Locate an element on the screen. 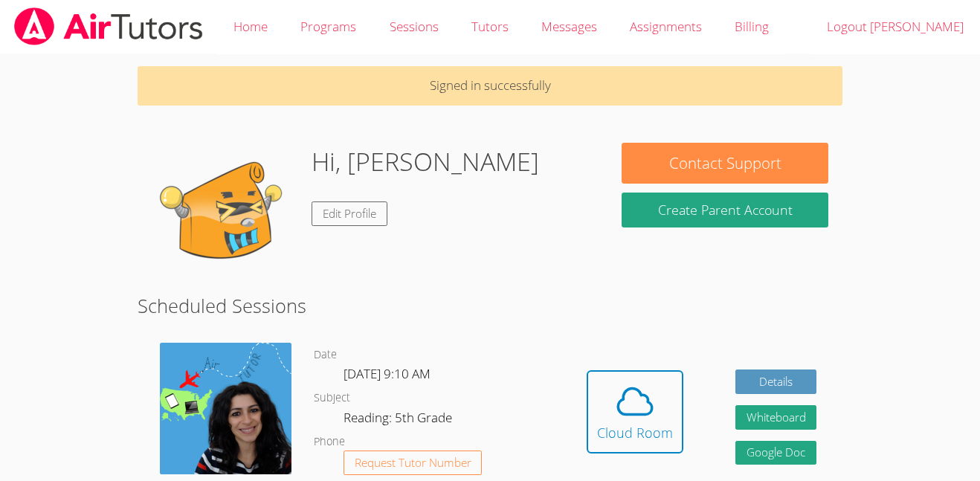 This screenshot has height=481, width=980. a: Edit Profile is located at coordinates (349, 213).